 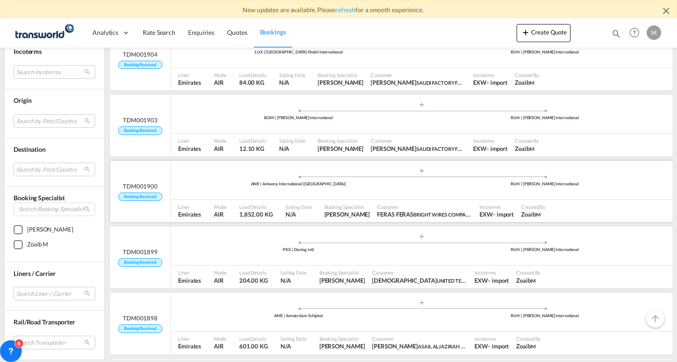 What do you see at coordinates (54, 209) in the screenshot?
I see `input: Search Booking Specialist` at bounding box center [54, 209].